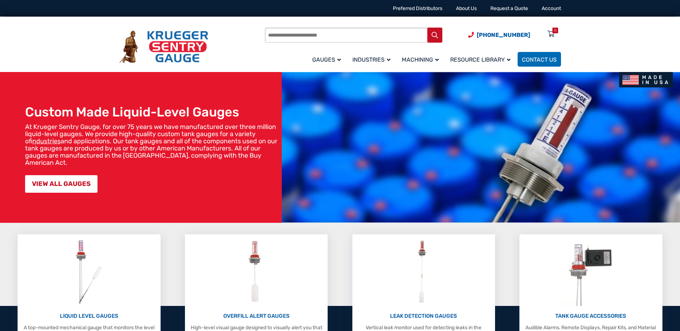  Describe the element at coordinates (424, 316) in the screenshot. I see `p: LEAK DETECTION GAUGES` at that location.